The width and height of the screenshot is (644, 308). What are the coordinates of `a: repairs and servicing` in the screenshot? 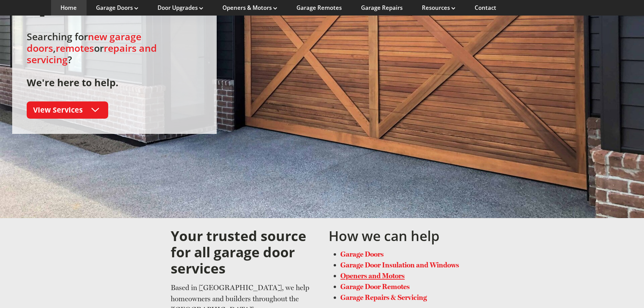 It's located at (92, 54).